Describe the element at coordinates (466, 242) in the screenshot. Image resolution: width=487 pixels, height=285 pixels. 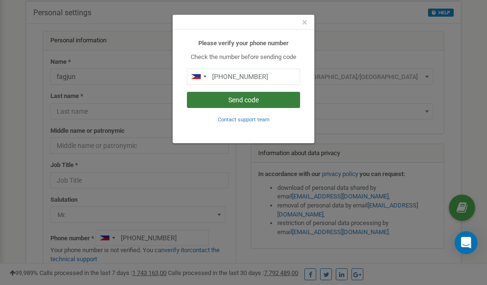
I see `div: Open Intercom Messenger` at that location.